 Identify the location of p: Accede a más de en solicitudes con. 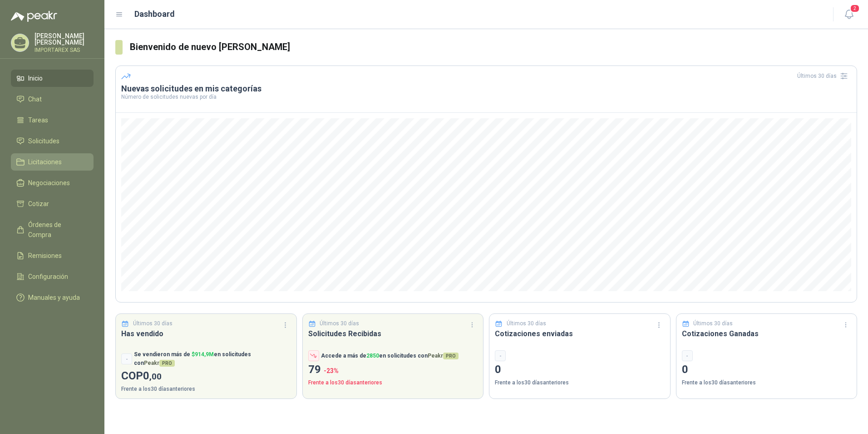
(389, 355).